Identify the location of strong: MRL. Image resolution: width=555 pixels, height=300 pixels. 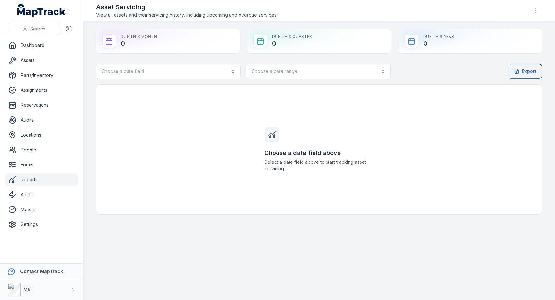
(28, 290).